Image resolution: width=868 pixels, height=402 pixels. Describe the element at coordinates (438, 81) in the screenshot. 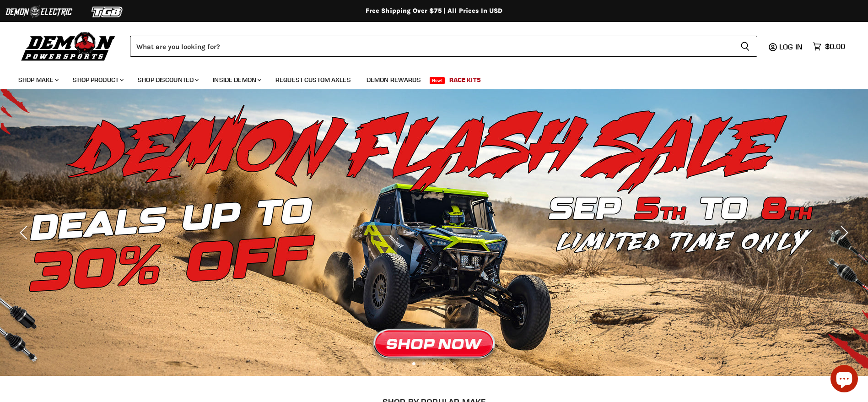

I see `span: New!` at that location.